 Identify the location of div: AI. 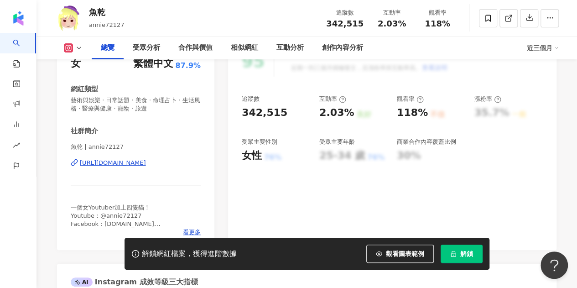
(82, 282).